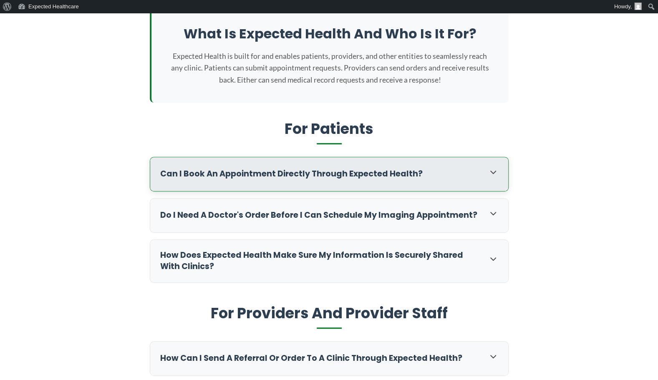  I want to click on div: How does Expected Health make sure my information is securely shared with clinics?, so click(329, 261).